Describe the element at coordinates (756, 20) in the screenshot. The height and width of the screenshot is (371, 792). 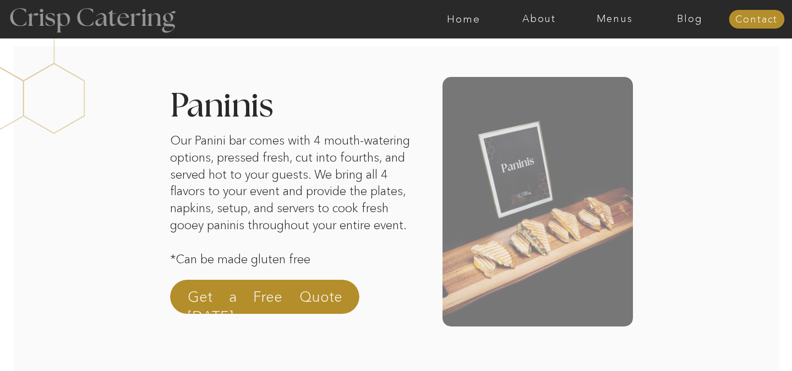
I see `nav: Contact` at that location.